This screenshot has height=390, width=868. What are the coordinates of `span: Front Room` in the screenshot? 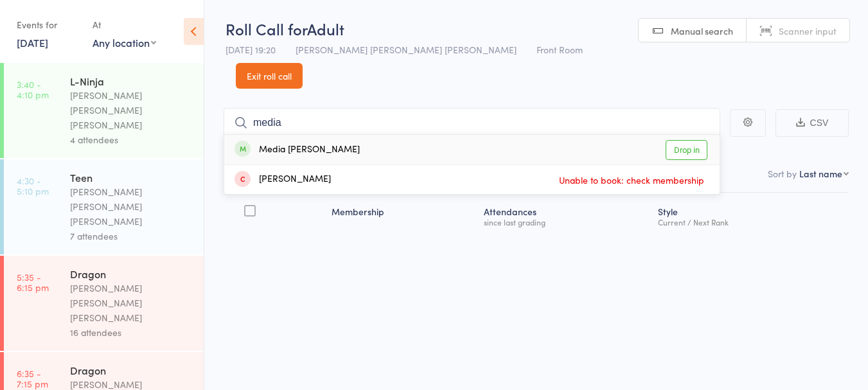 It's located at (560, 49).